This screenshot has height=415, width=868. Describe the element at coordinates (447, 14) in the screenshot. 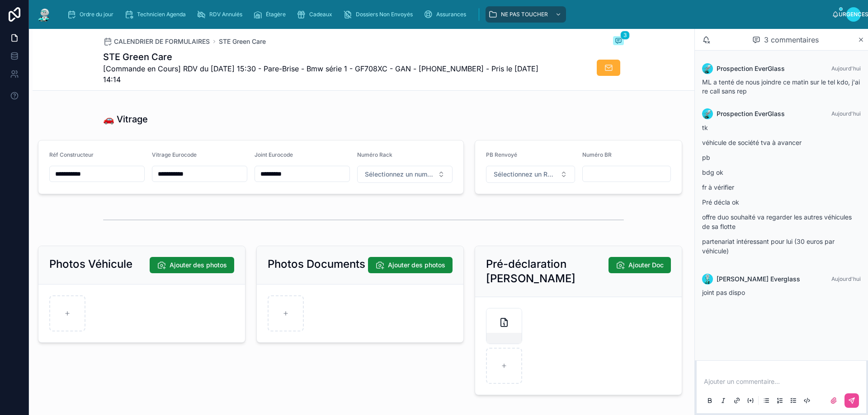

I see `a: Assurances` at that location.